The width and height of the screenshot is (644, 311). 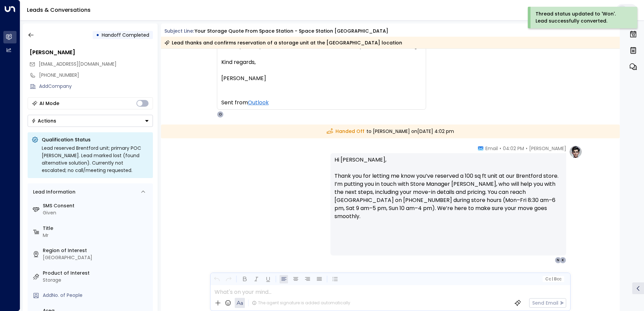 What do you see at coordinates (322, 62) in the screenshot?
I see `div: Kind regards,` at bounding box center [322, 62].